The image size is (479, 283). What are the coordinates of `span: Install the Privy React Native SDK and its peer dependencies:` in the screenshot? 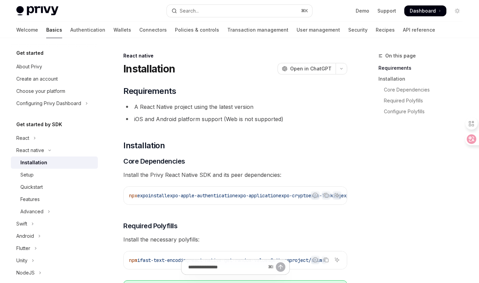 It's located at (235, 175).